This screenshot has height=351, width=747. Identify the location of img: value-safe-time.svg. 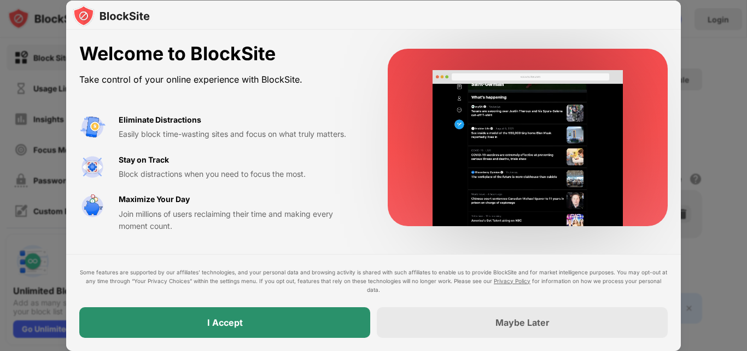
(92, 206).